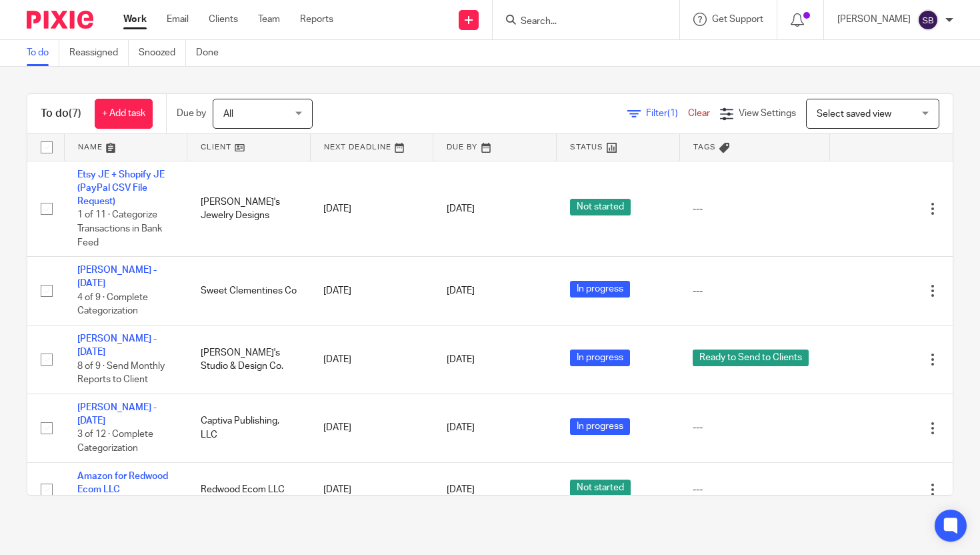  Describe the element at coordinates (579, 22) in the screenshot. I see `input: Search` at that location.